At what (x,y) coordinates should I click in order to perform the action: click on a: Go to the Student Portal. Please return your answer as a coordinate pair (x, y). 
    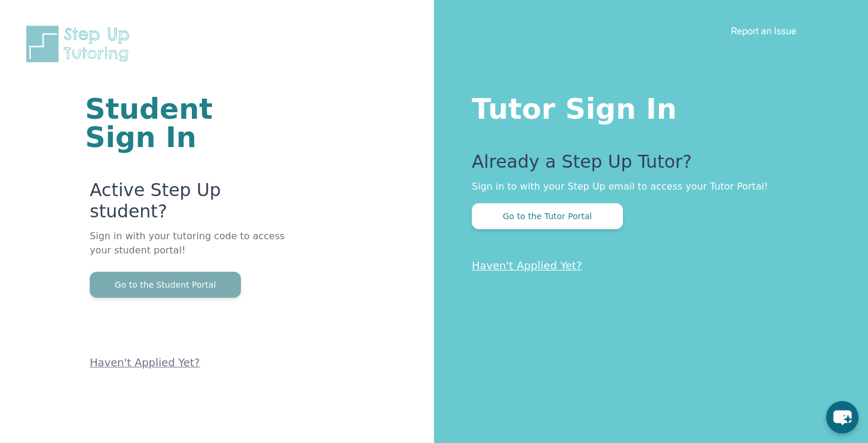
    Looking at the image, I should click on (166, 284).